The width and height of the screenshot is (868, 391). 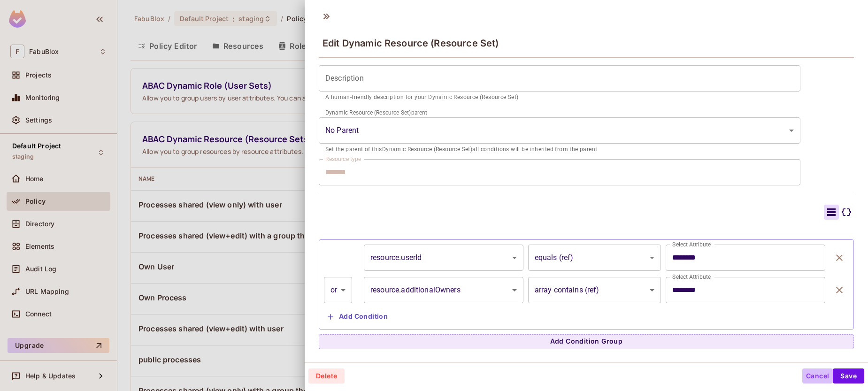 What do you see at coordinates (338, 290) in the screenshot?
I see `div: or` at bounding box center [338, 290].